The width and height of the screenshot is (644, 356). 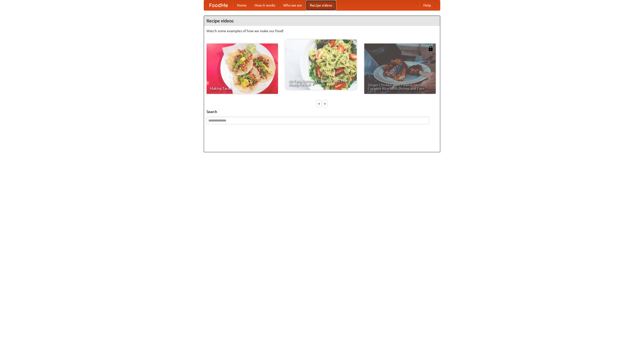 What do you see at coordinates (431, 48) in the screenshot?
I see `img: 483408.png` at bounding box center [431, 48].